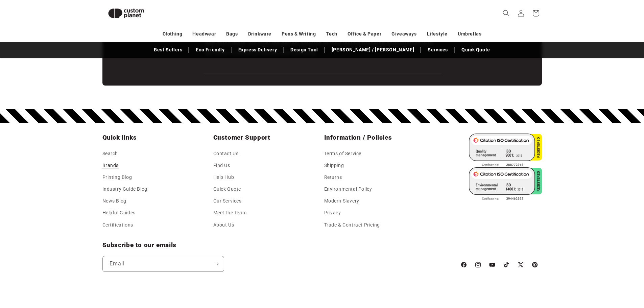 Image resolution: width=644 pixels, height=308 pixels. Describe the element at coordinates (304, 50) in the screenshot. I see `a: Design Tool` at that location.